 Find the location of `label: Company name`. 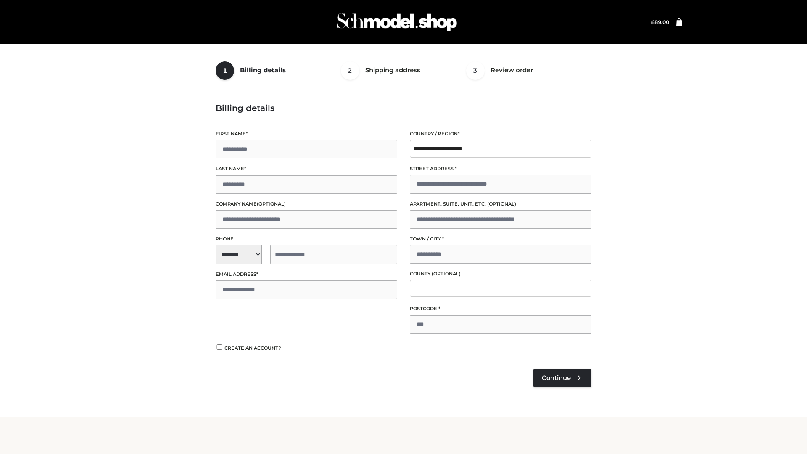

label: Company name is located at coordinates (307, 204).